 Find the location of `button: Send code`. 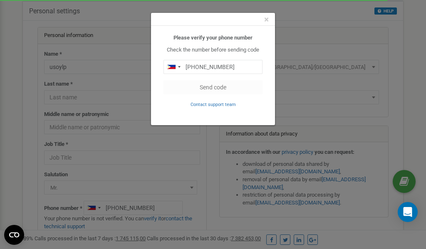

button: Send code is located at coordinates (213, 87).